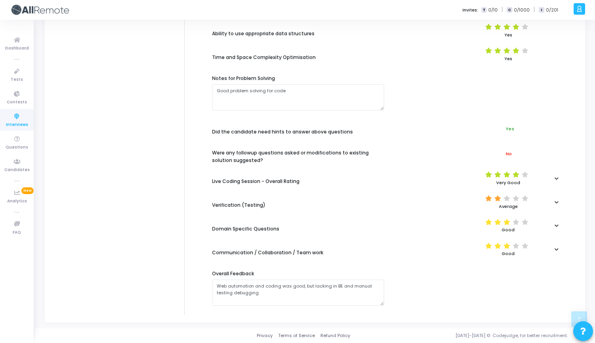 Image resolution: width=595 pixels, height=343 pixels. What do you see at coordinates (17, 102) in the screenshot?
I see `span: Contests` at bounding box center [17, 102].